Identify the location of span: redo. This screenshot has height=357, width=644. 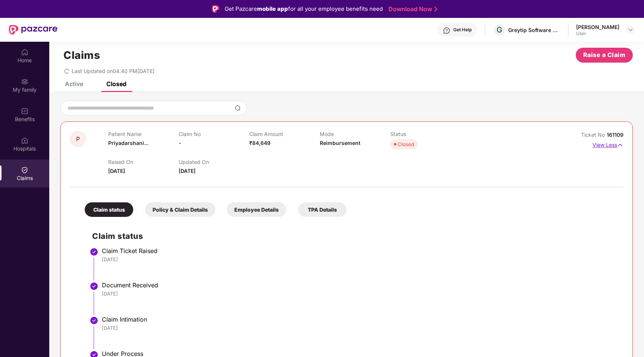
(67, 71).